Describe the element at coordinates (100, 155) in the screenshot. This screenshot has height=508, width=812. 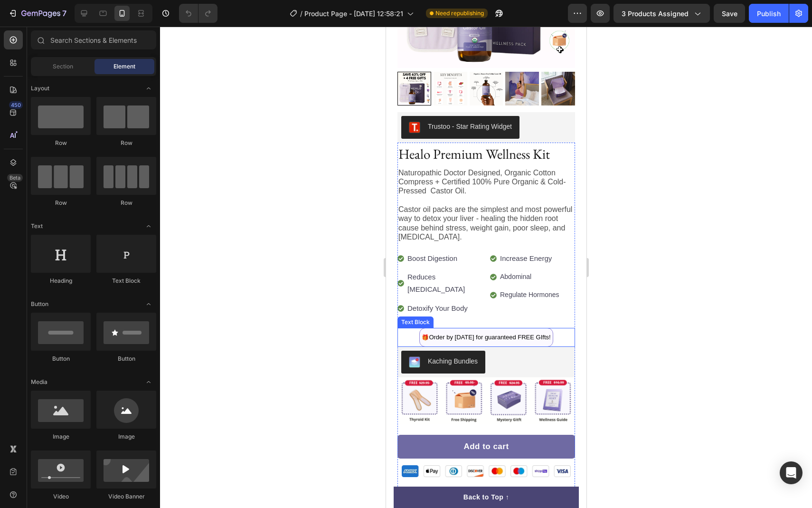
I see `p: Naturopathic Doctor Designed, Organic Cotton Compress + Certified 100% Pure Organic & Cold-Presse...` at that location.